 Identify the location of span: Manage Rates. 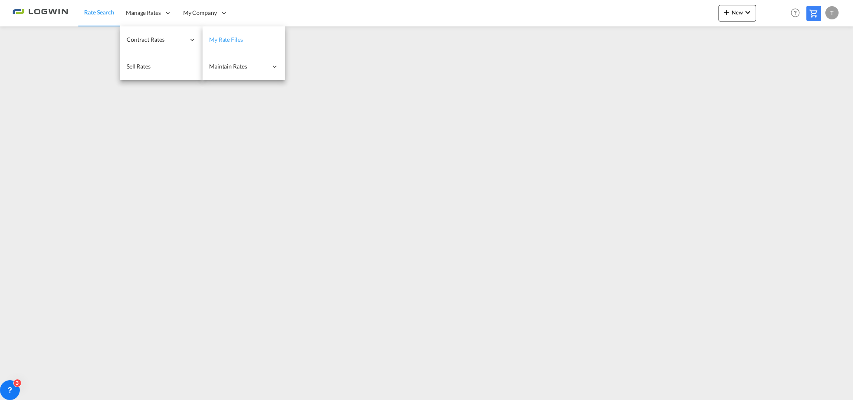
(143, 13).